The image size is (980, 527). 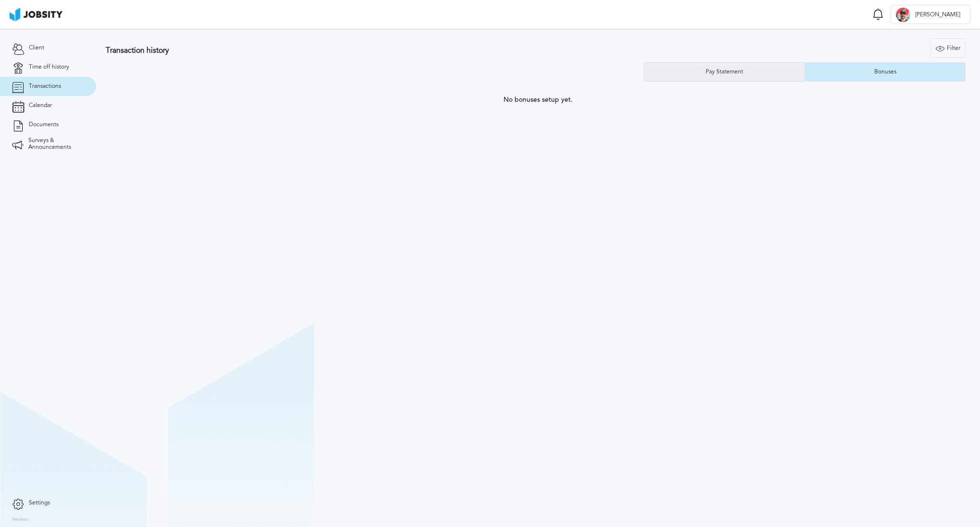 What do you see at coordinates (723, 72) in the screenshot?
I see `button: Pay Statement` at bounding box center [723, 72].